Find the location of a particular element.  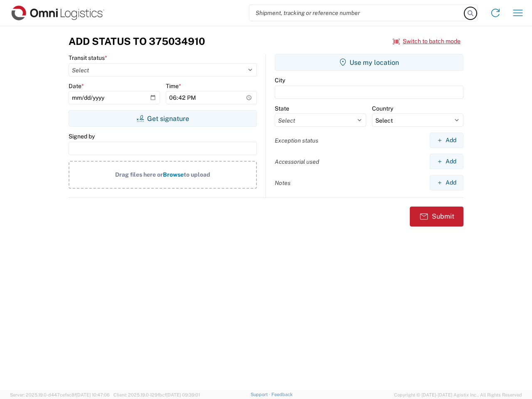

span: Server: 2025.19.0-d447cefac8f is located at coordinates (60, 395).